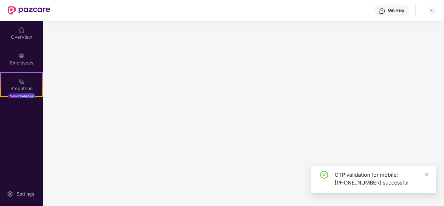  What do you see at coordinates (10, 194) in the screenshot?
I see `img: svg+xml;base64,PHN2ZyBpZD0iU2V0dGluZy0yMHgyMCIgeG1sbnM9Imh0dHA6Ly93d3cudzMub3JnLzIwMDAvc3ZnIiB3aW...` at bounding box center [10, 194].